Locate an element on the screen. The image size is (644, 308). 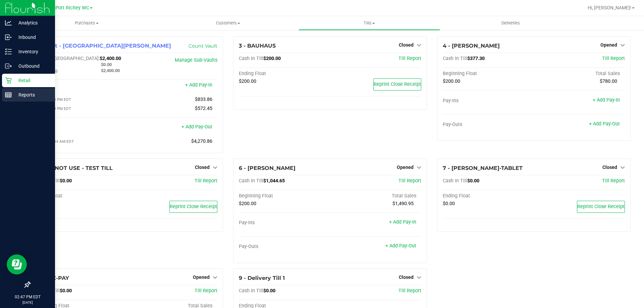
span: Tills is located at coordinates (369, 23).